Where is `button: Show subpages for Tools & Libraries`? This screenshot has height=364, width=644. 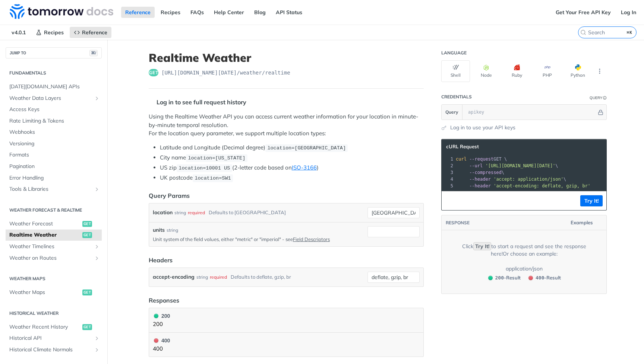
button: Show subpages for Tools & Libraries is located at coordinates (97, 190).